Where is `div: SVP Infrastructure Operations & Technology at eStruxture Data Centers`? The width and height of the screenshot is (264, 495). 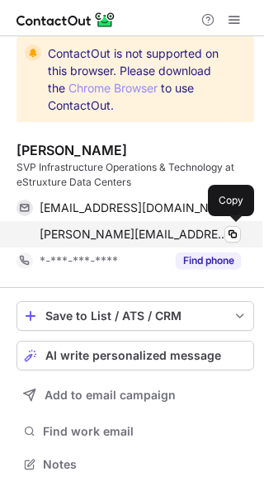 div: SVP Infrastructure Operations & Technology at eStruxture Data Centers is located at coordinates (135, 175).